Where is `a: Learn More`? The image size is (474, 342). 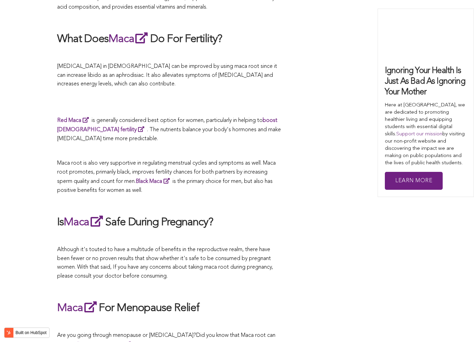
a: Learn More is located at coordinates (414, 181).